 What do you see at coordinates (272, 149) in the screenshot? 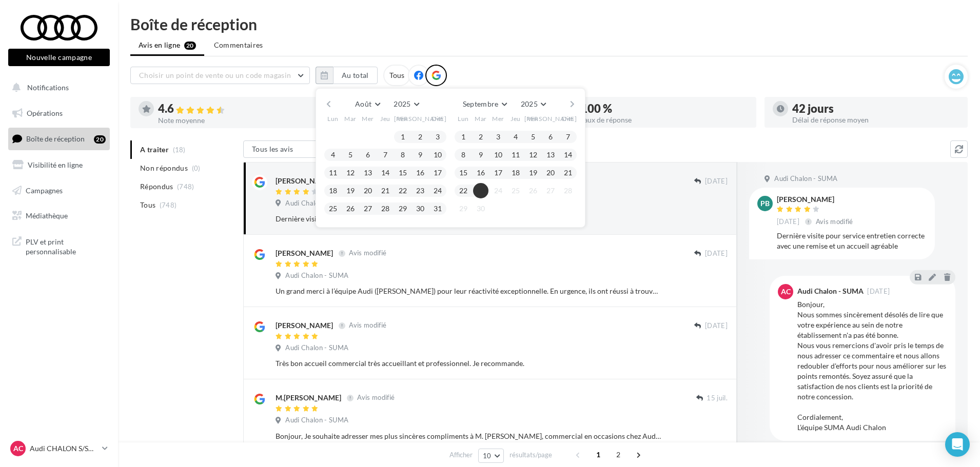
I see `span: Tous les avis` at bounding box center [272, 149].